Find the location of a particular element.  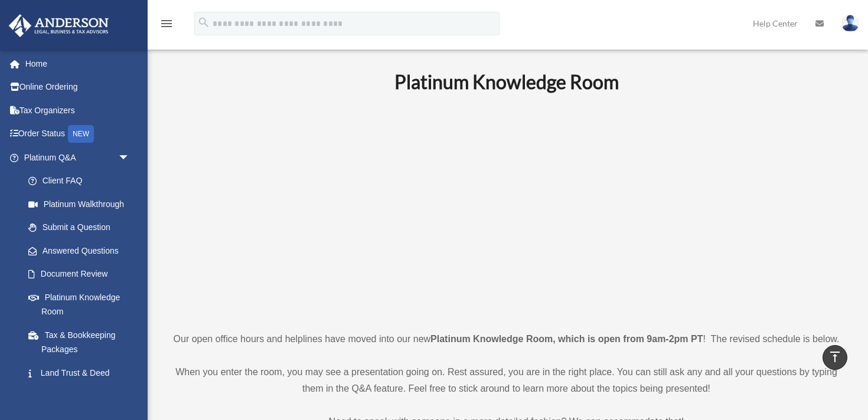

p: When you enter the room, you may see a presentation going on. Rest assured, you are in the right ... is located at coordinates (506, 381).